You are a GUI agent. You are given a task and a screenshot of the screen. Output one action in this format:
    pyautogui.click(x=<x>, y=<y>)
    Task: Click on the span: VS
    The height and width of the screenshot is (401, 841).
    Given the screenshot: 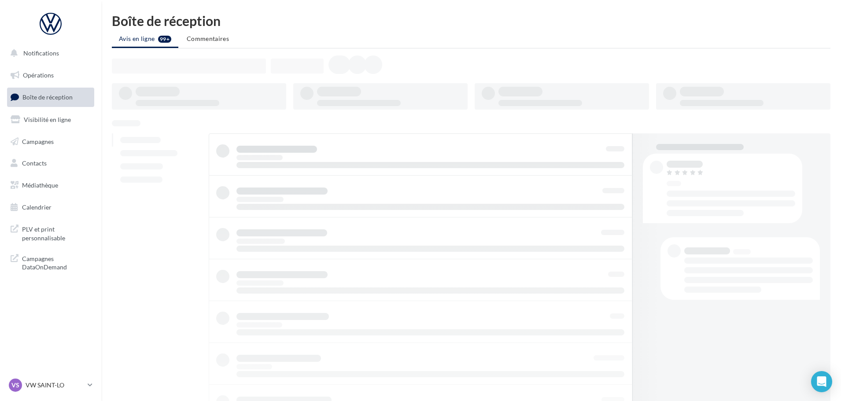 What is the action you would take?
    pyautogui.click(x=15, y=385)
    